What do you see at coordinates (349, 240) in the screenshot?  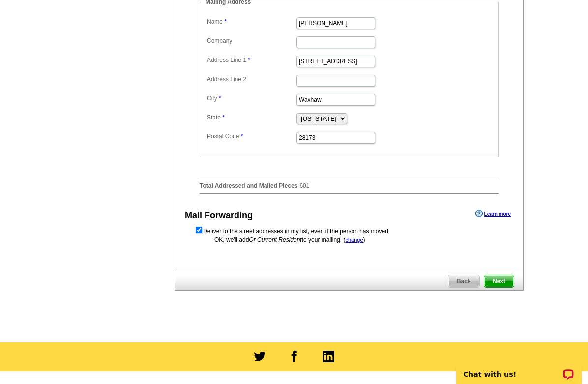 I see `div: OK, we'll add to your mailing. ( )` at bounding box center [349, 240].